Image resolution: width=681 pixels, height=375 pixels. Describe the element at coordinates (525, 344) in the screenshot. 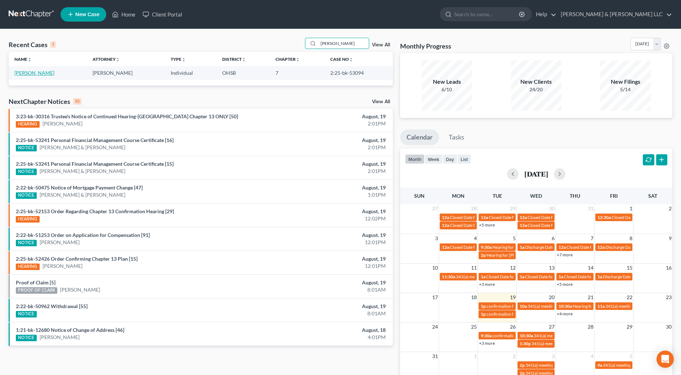

I see `span: 1:30p` at that location.